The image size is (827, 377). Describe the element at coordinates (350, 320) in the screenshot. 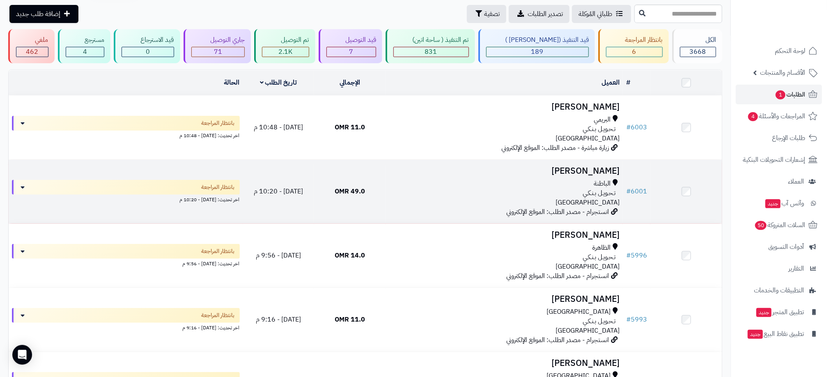

I see `span: 11.0 OMR` at that location.